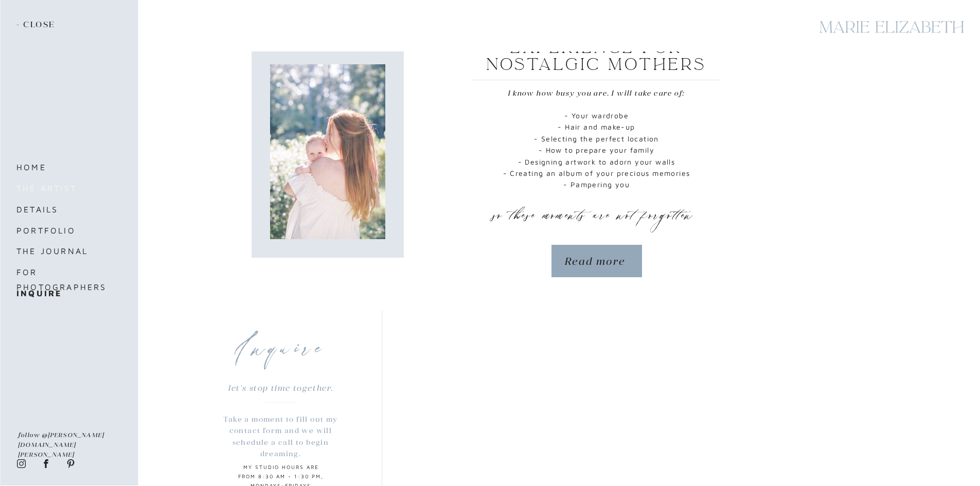 This screenshot has width=980, height=486. What do you see at coordinates (596, 92) in the screenshot?
I see `p: I know how busy you are. I will take care of:` at bounding box center [596, 92].